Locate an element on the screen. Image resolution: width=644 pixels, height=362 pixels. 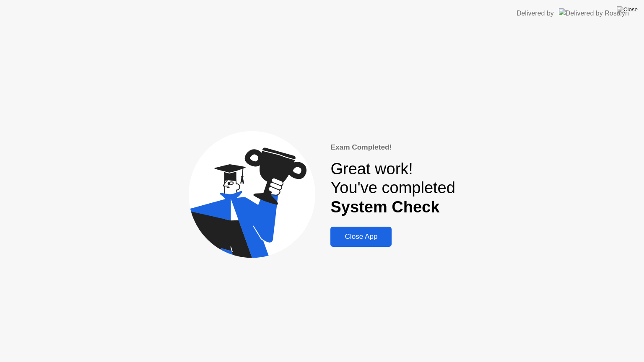
div: Exam Completed! is located at coordinates (393, 147).